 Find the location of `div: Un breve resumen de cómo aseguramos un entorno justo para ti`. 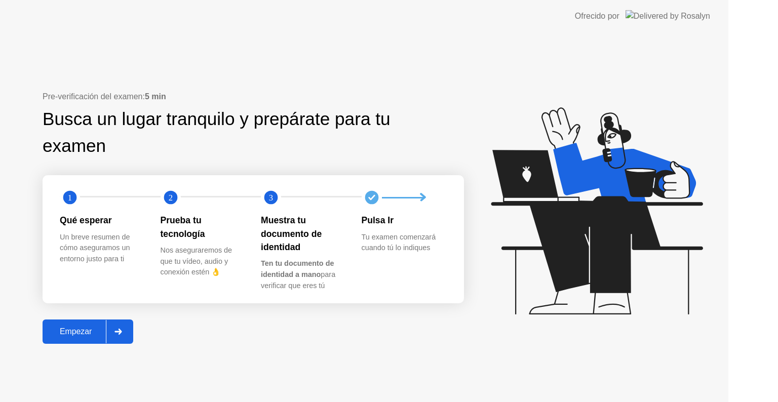

div: Un breve resumen de cómo aseguramos un entorno justo para ti is located at coordinates (102, 248).